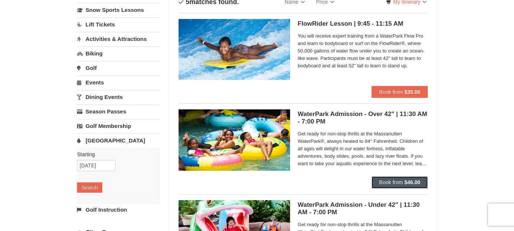 This screenshot has height=231, width=514. What do you see at coordinates (90, 187) in the screenshot?
I see `button: Search` at bounding box center [90, 187].